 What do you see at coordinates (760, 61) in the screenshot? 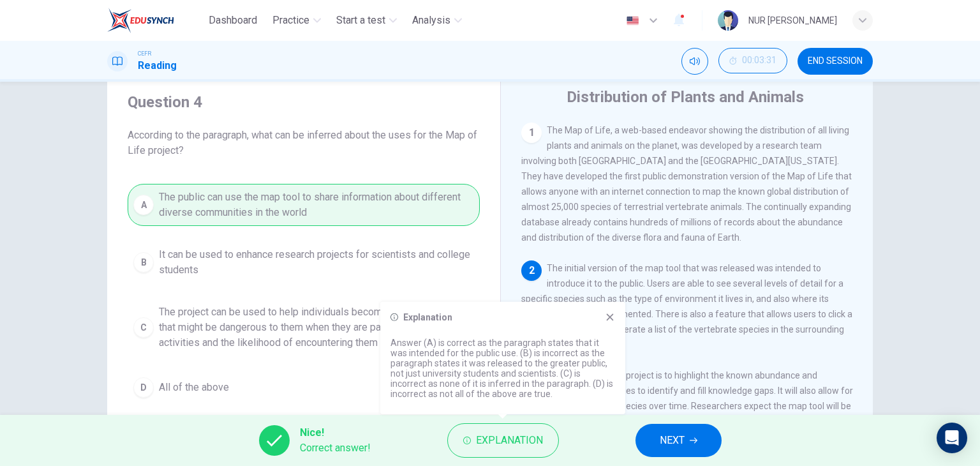
I see `span: 00:03:31` at bounding box center [760, 61].